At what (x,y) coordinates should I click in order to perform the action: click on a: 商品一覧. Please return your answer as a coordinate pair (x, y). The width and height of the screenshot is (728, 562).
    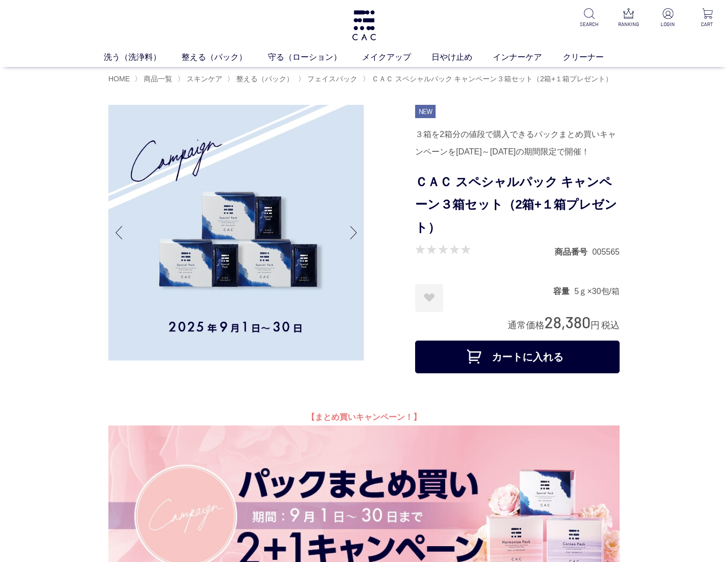
    Looking at the image, I should click on (157, 79).